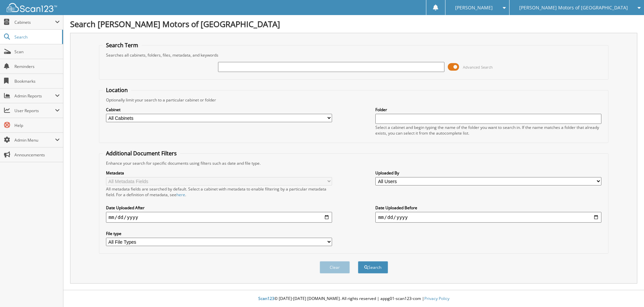 The height and width of the screenshot is (307, 644). What do you see at coordinates (37, 37) in the screenshot?
I see `span: Search` at bounding box center [37, 37].